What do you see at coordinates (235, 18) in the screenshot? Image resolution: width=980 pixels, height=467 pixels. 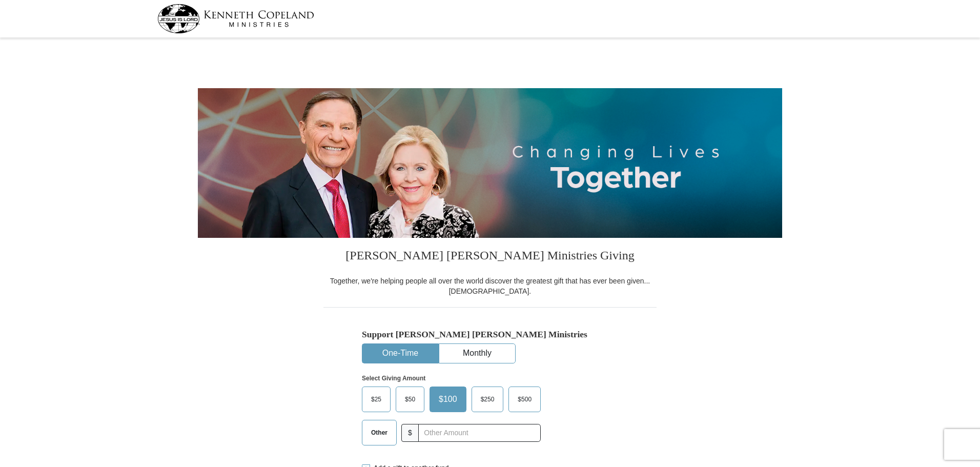 I see `img: kcm-header-logo.svg` at bounding box center [235, 18].